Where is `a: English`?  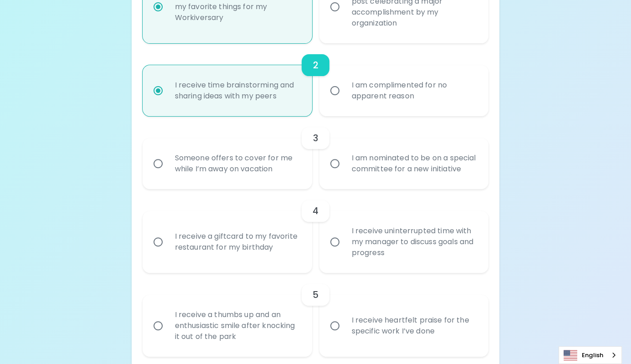
a: English is located at coordinates (590, 355).